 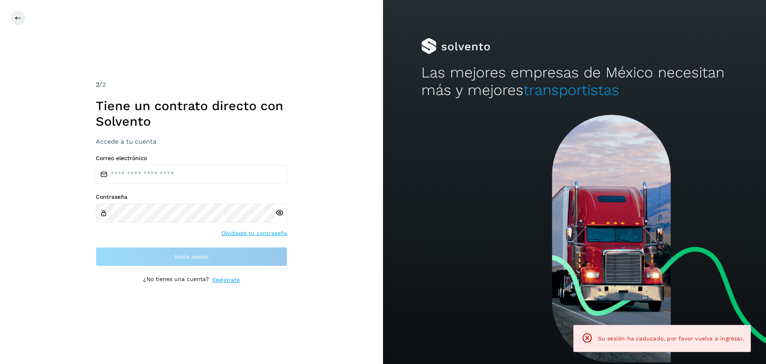 I want to click on h3: Accede a tu cuenta, so click(x=191, y=141).